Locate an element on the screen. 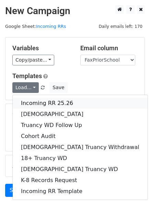 The height and width of the screenshot is (201, 150). a: Cohort Audit is located at coordinates (80, 136).